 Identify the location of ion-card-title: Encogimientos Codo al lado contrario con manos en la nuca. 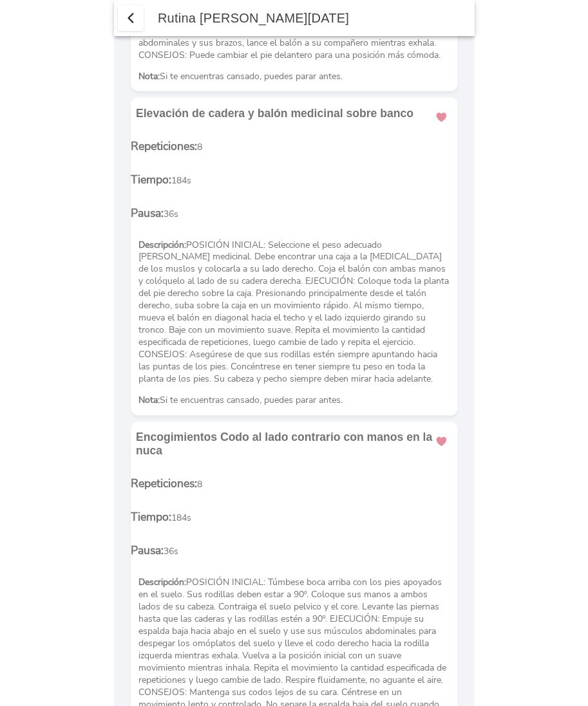
(294, 445).